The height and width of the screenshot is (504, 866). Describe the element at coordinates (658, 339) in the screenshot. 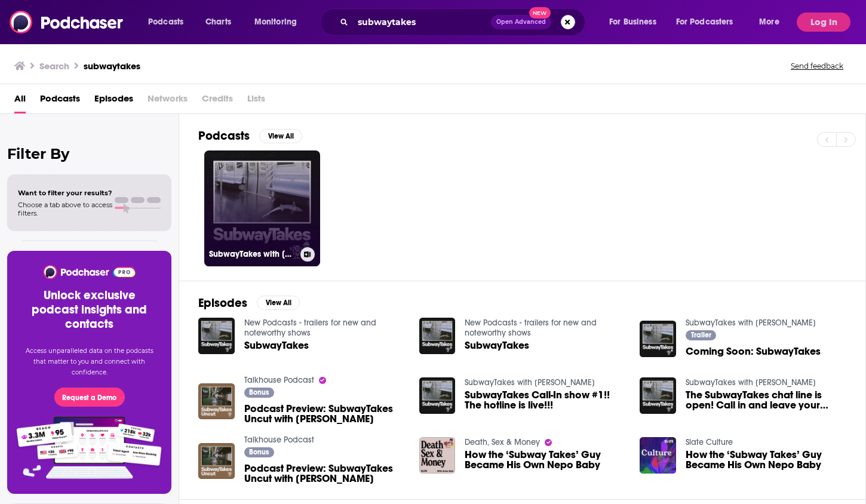

I see `img: Coming Soon: SubwayTakes` at that location.